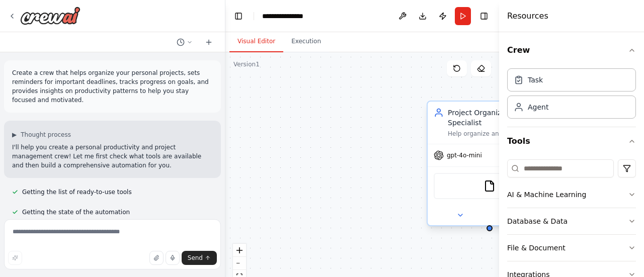 This screenshot has width=644, height=277. I want to click on button: Start a new chat, so click(209, 43).